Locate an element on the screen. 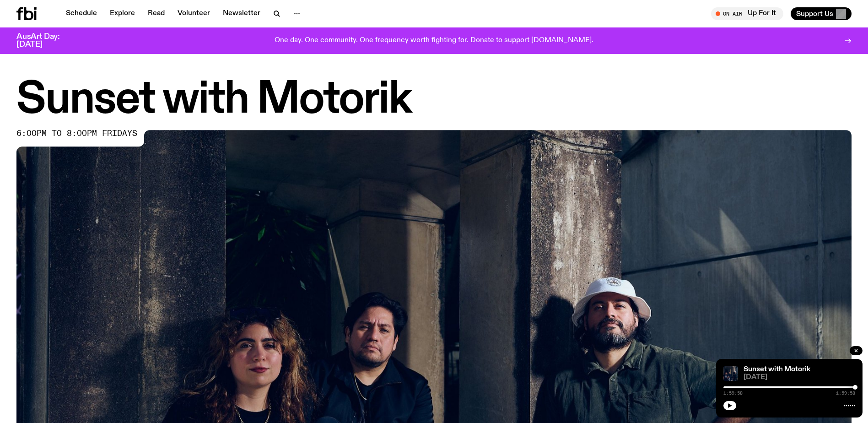 The height and width of the screenshot is (423, 868). a: Newsletter is located at coordinates (242, 14).